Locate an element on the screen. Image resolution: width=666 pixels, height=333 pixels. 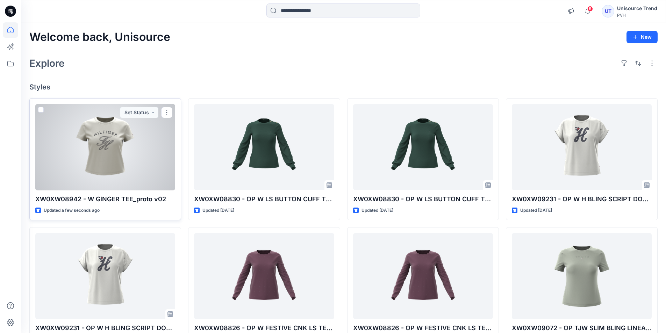
span: 6 is located at coordinates (590, 9).